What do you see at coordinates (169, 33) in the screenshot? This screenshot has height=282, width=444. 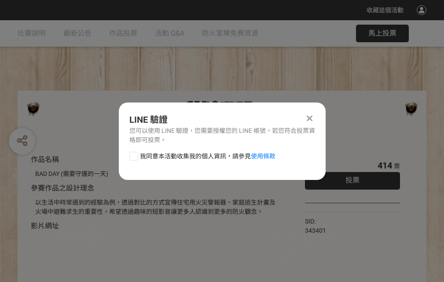 I see `span: 活動 Q&A` at bounding box center [169, 33].